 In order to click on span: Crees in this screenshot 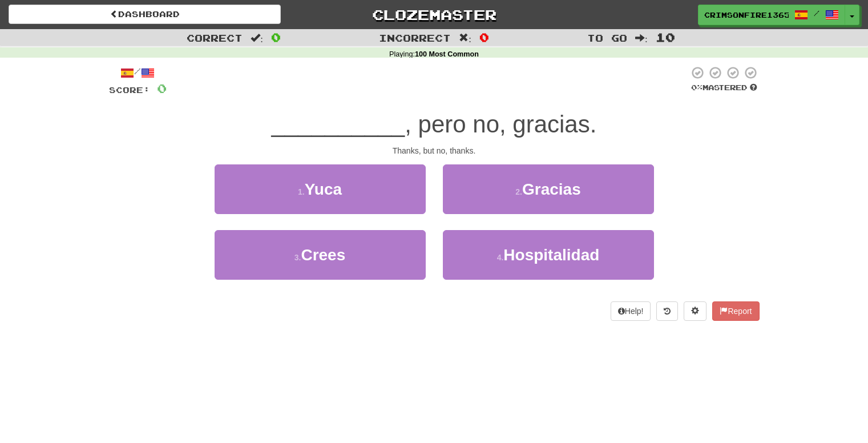, I will do `click(323, 255)`.